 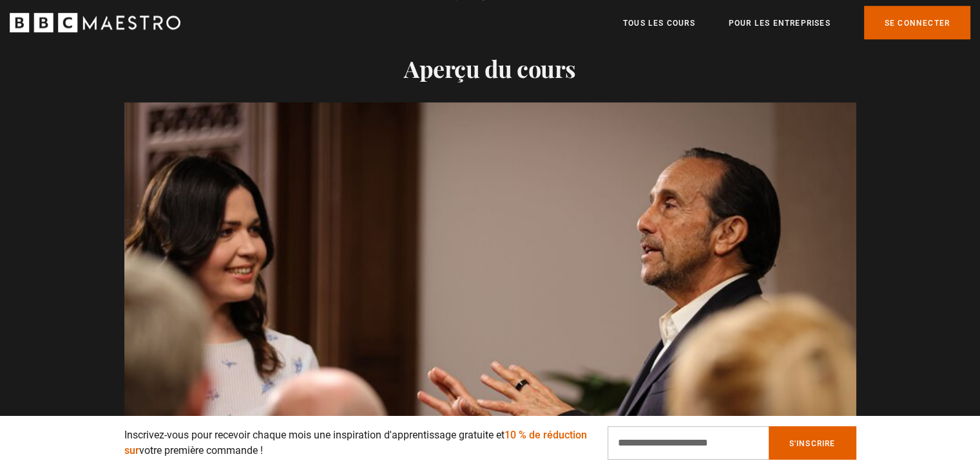 I want to click on a: BBC Maestro, so click(x=94, y=22).